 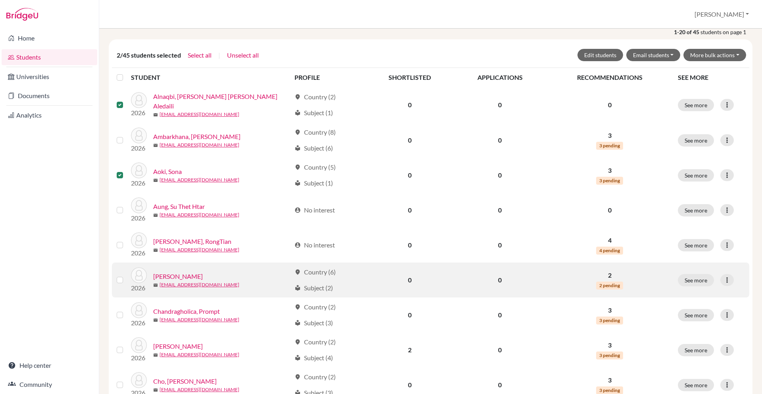 What do you see at coordinates (610, 240) in the screenshot?
I see `p: 4` at bounding box center [610, 240].